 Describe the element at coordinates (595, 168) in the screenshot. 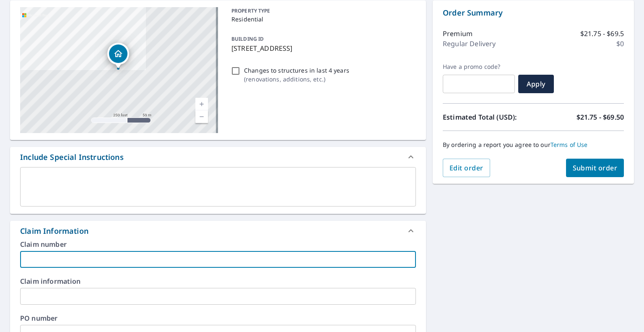

I see `button: Submit order` at that location.